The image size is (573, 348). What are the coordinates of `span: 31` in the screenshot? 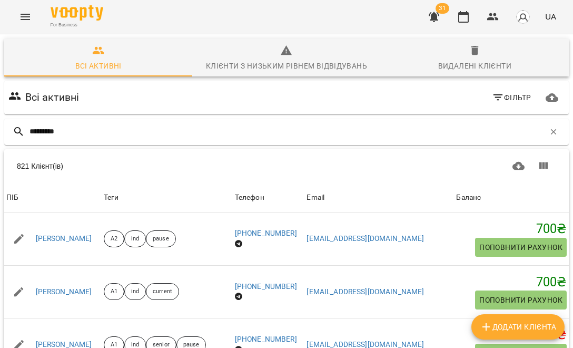 It's located at (442, 8).